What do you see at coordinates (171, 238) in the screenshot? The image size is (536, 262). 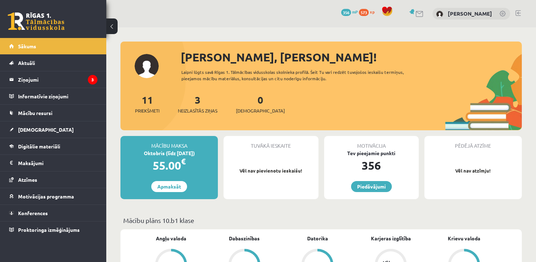 I see `a: Angļu valoda` at bounding box center [171, 238].